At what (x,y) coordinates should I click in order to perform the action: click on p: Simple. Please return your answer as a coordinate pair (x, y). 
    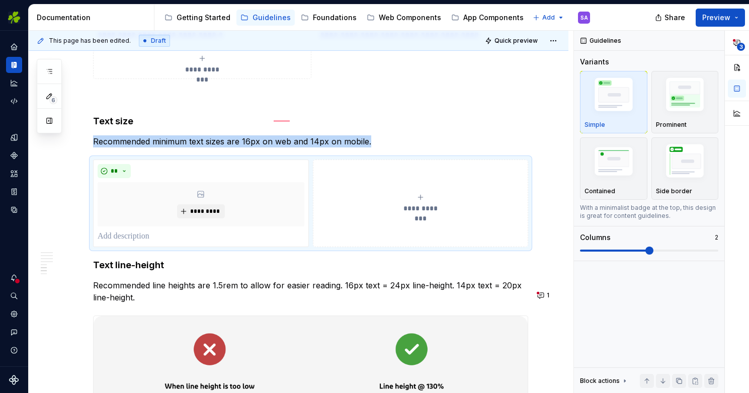
    Looking at the image, I should click on (594, 125).